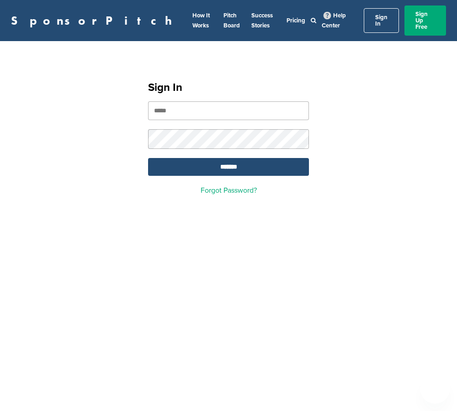 This screenshot has width=457, height=411. Describe the element at coordinates (425, 21) in the screenshot. I see `a: Sign Up Free` at that location.